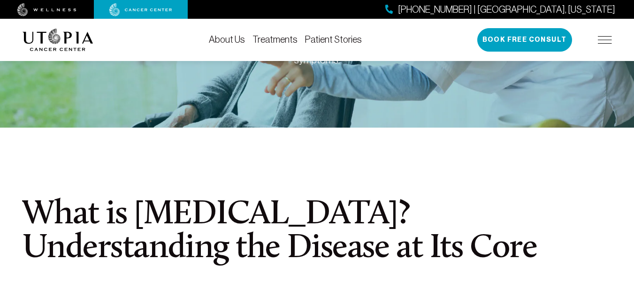 The height and width of the screenshot is (297, 634). I want to click on a: Treatments, so click(275, 39).